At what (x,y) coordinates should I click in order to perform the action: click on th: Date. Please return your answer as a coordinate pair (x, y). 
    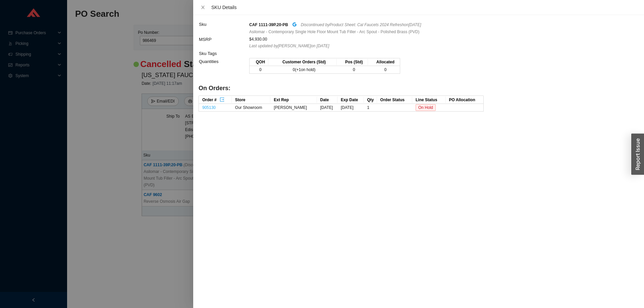
    Looking at the image, I should click on (327, 100).